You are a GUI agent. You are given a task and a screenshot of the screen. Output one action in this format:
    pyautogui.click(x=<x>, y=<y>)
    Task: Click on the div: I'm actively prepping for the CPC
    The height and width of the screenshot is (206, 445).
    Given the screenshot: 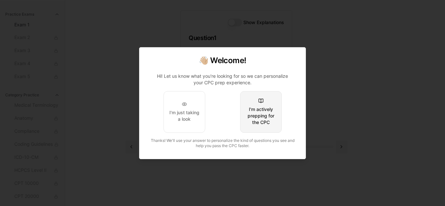 What is the action you would take?
    pyautogui.click(x=261, y=116)
    